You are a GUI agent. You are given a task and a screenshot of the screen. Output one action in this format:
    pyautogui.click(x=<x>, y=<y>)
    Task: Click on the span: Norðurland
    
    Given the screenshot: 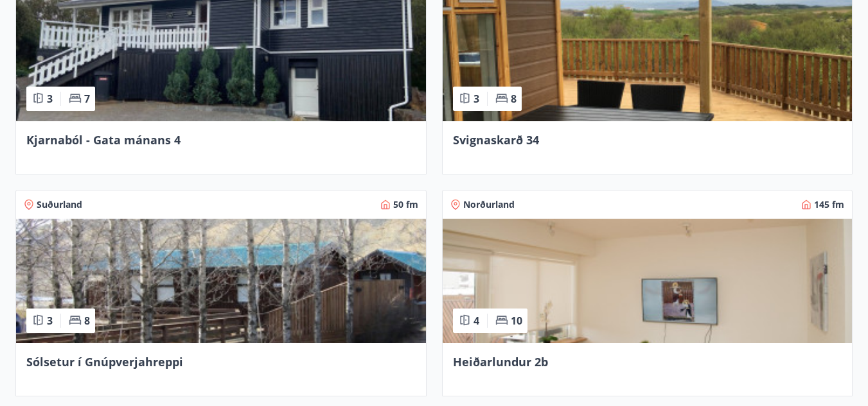 What is the action you would take?
    pyautogui.click(x=489, y=205)
    